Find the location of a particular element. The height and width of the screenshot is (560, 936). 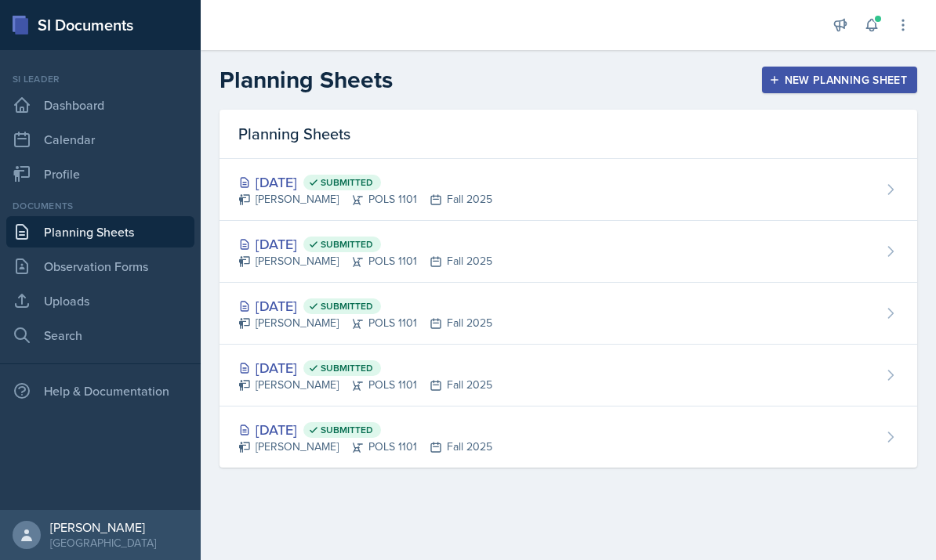

a: Uploads is located at coordinates (100, 300).